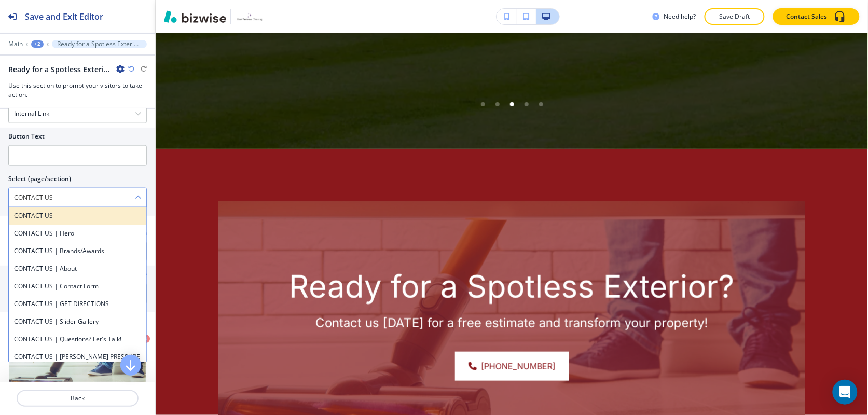 This screenshot has width=868, height=415. Describe the element at coordinates (77, 372) in the screenshot. I see `div: My PhotosFind Photos` at that location.